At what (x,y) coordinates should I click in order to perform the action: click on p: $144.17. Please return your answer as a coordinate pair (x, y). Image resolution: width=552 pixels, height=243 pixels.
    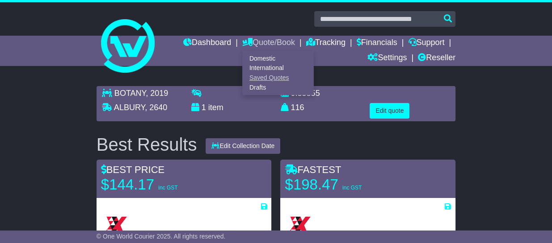
    Looking at the image, I should click on (157, 185).